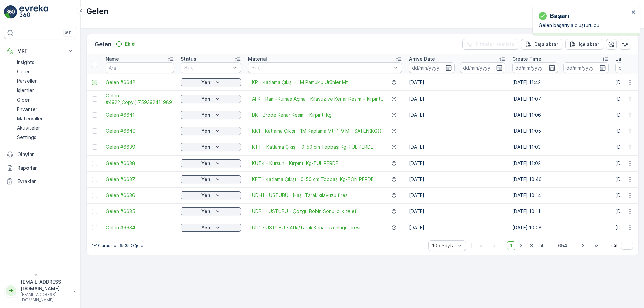 The height and width of the screenshot is (308, 644). I want to click on p: Gelen başarıyla oluşturuldu, so click(584, 25).